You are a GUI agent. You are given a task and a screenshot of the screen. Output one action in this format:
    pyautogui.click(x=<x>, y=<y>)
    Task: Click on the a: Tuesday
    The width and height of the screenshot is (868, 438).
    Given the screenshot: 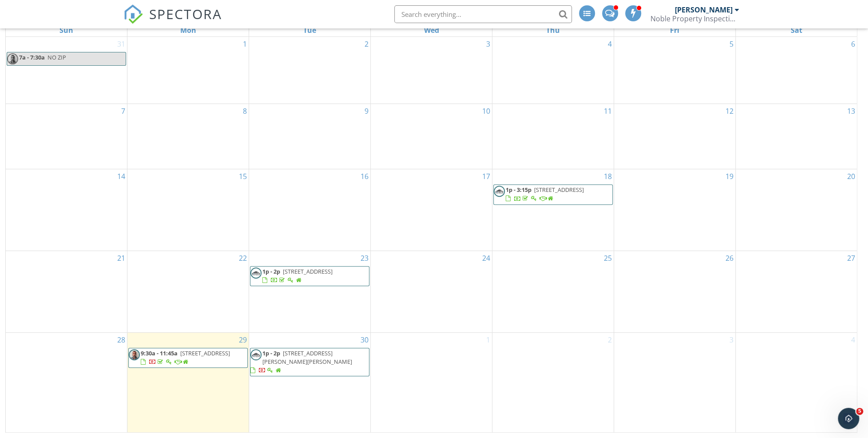 What is the action you would take?
    pyautogui.click(x=309, y=30)
    